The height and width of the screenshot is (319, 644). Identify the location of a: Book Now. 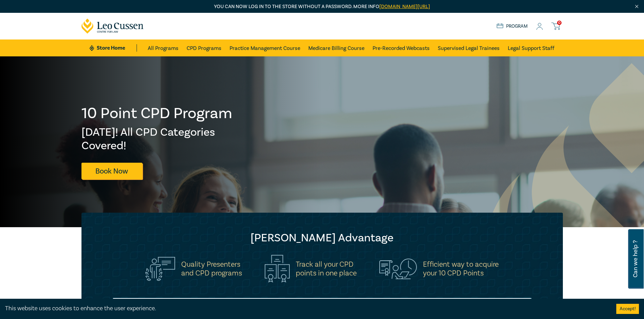
(112, 171).